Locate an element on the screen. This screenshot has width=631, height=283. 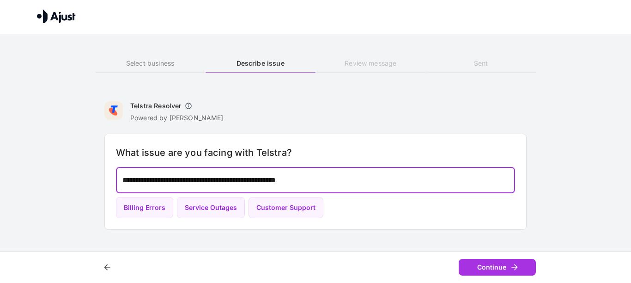
button: Service Outages is located at coordinates (211, 207).